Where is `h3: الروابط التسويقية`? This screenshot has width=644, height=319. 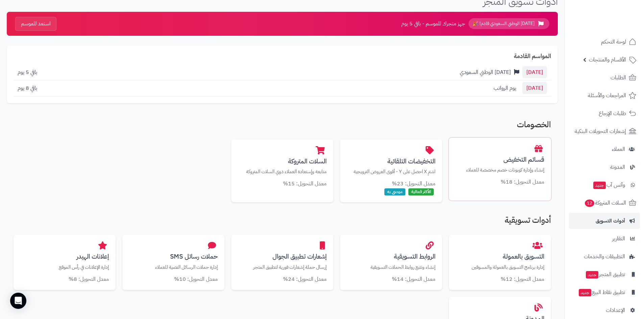
h3: الروابط التسويقية is located at coordinates (391, 256).